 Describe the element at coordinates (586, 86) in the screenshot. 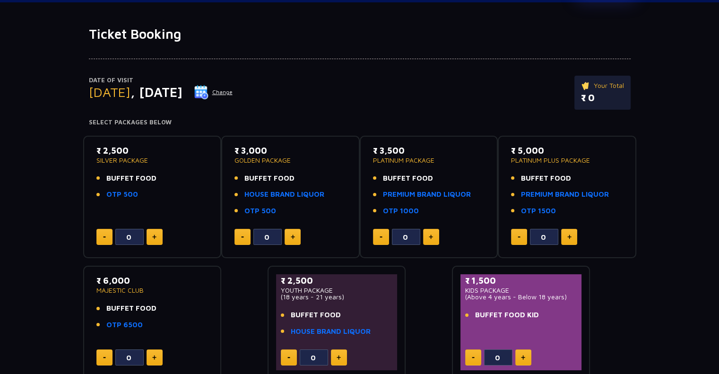

I see `img: ticket` at that location.